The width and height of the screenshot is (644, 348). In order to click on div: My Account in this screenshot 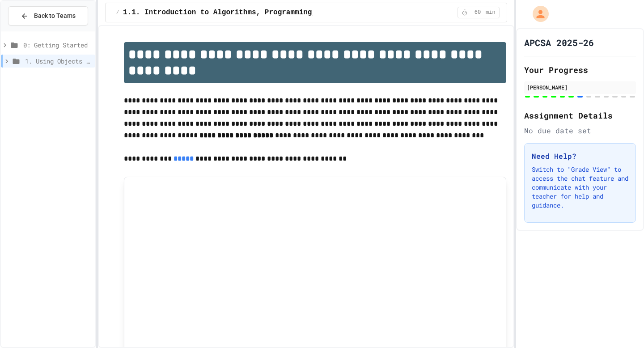, I will do `click(537, 14)`.